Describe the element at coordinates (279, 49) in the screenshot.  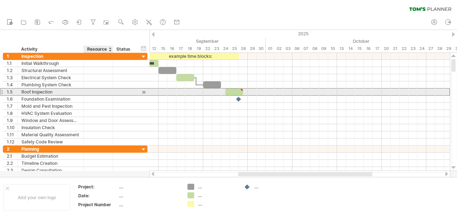
I see `div: Thursday, 2 October 2025` at that location.